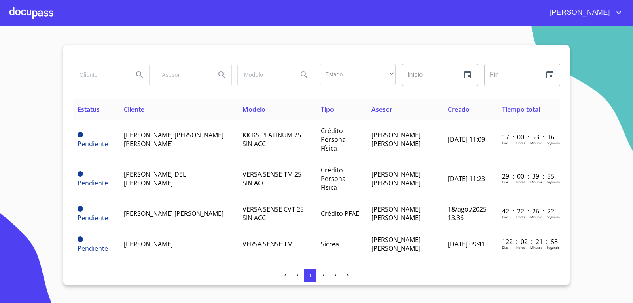 This screenshot has height=303, width=633. Describe the element at coordinates (521, 109) in the screenshot. I see `span: Tiempo total` at that location.